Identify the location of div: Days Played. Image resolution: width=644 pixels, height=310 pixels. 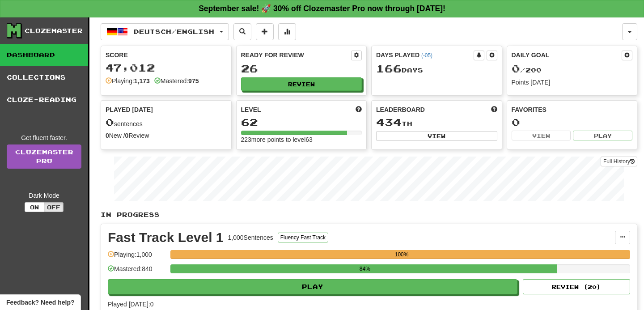
(424, 55).